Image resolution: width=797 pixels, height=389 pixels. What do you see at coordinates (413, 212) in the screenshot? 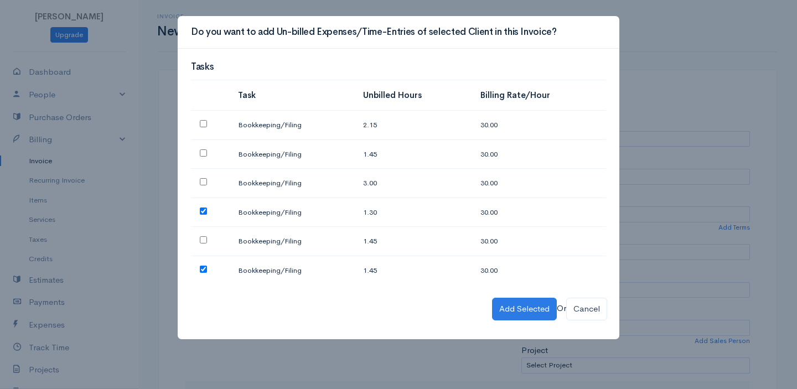
I see `td: 1.30` at bounding box center [413, 212].